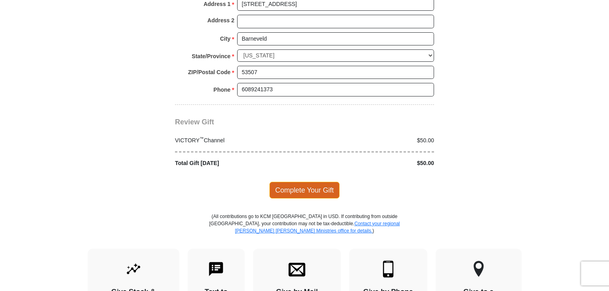 Image resolution: width=609 pixels, height=291 pixels. What do you see at coordinates (304, 190) in the screenshot?
I see `span: Complete Your Gift` at bounding box center [304, 190].